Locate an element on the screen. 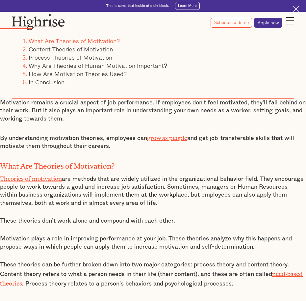  a: Why Are Theories of Human Motivation Important? is located at coordinates (98, 66).